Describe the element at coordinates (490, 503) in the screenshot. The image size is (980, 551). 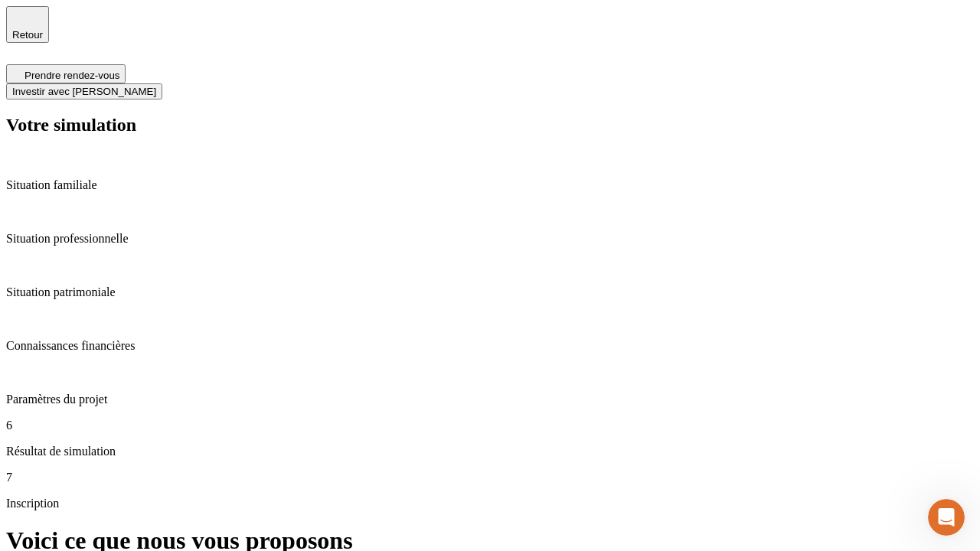
I see `p: Inscription` at that location.